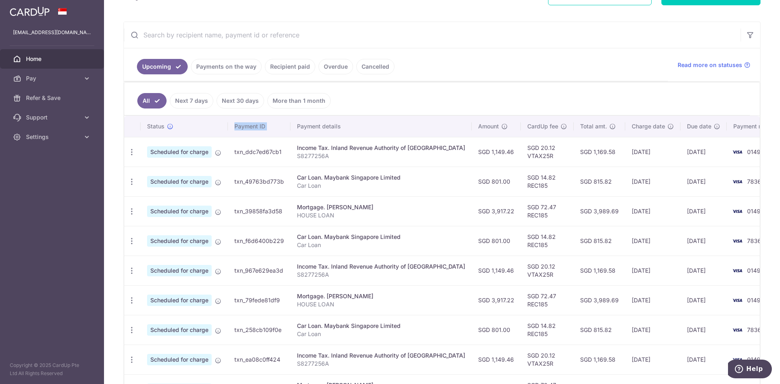 The image size is (780, 384). Describe the element at coordinates (259, 241) in the screenshot. I see `td: txn_f6d6400b229` at that location.